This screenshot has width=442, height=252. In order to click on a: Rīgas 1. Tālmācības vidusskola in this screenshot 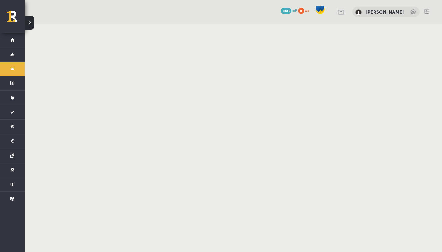, I will do `click(16, 18)`.